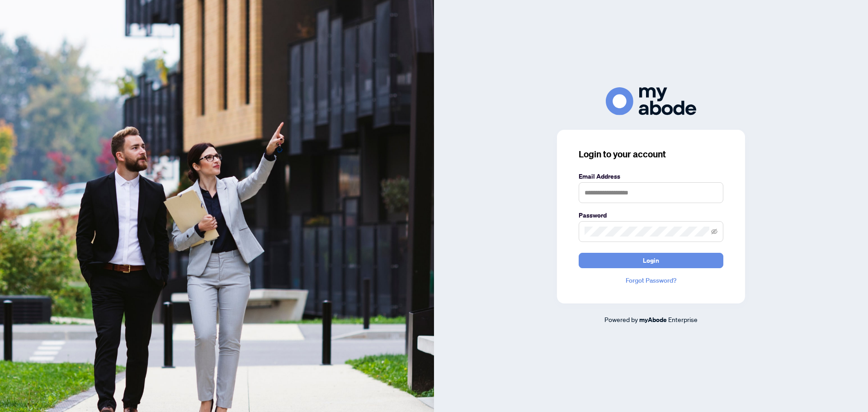 The image size is (868, 412). What do you see at coordinates (651, 216) in the screenshot?
I see `label: Password` at bounding box center [651, 216].